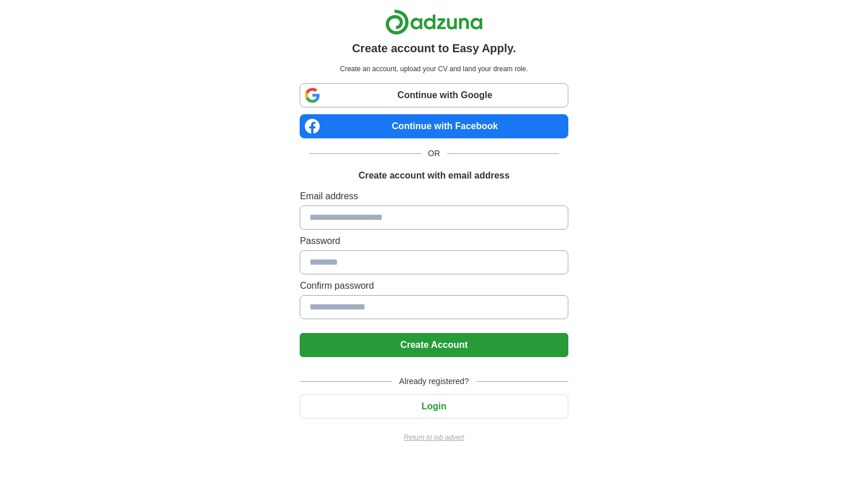  What do you see at coordinates (434, 176) in the screenshot?
I see `h1: Create account with email address` at bounding box center [434, 176].